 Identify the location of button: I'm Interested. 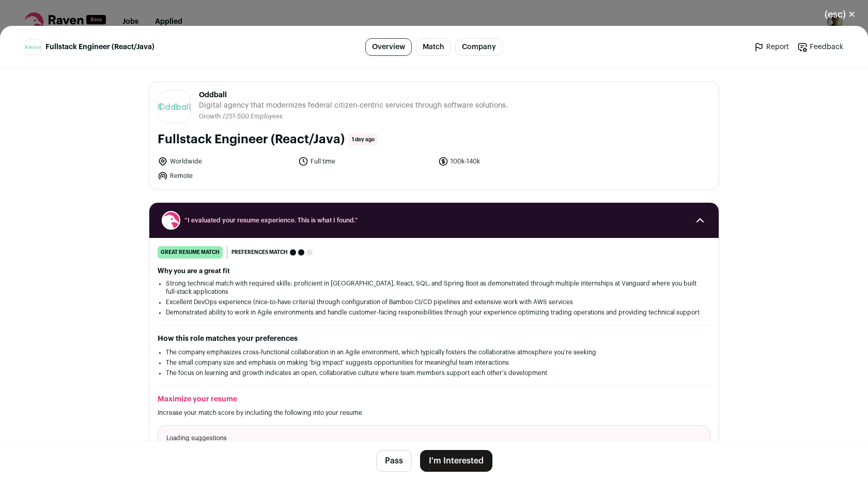
(456, 460).